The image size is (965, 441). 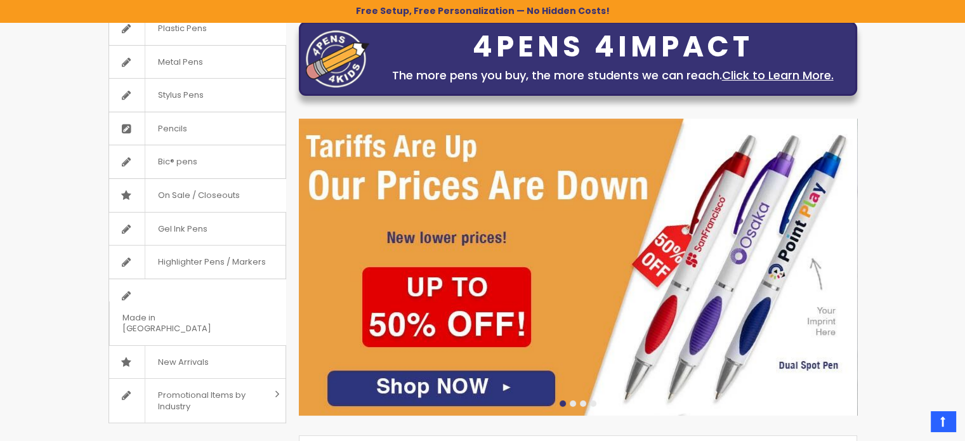 What do you see at coordinates (613, 75) in the screenshot?
I see `div: The more pens you buy, the more students we can reach.` at bounding box center [613, 75].